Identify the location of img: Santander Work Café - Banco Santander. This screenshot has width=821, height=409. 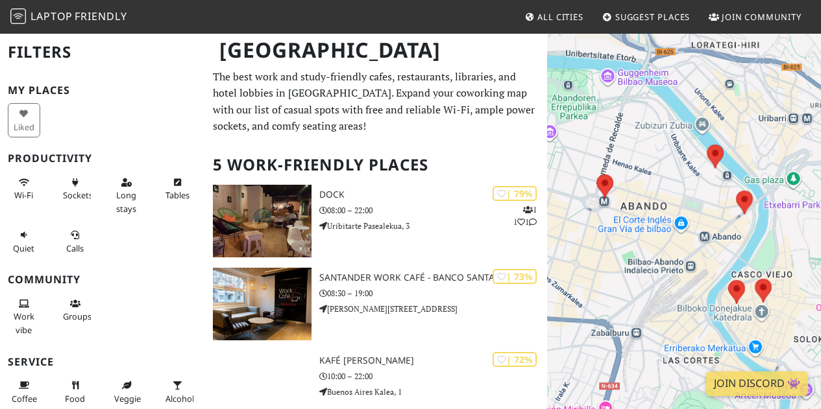
(262, 304).